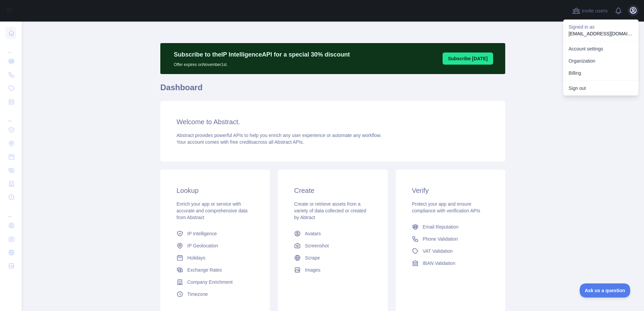 This screenshot has width=644, height=311. What do you see at coordinates (262, 54) in the screenshot?
I see `p: Subscribe to the IP Intelligence API for a special 30 % discount` at bounding box center [262, 54].